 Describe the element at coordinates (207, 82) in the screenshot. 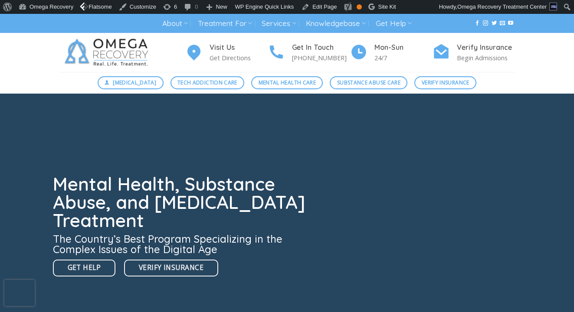

I see `span: Tech Addiction Care` at that location.